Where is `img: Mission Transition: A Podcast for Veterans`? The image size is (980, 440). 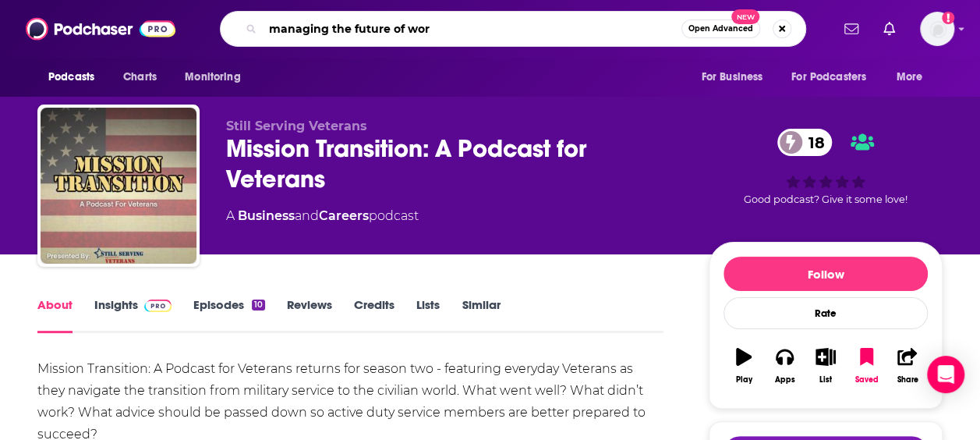
img: Mission Transition: A Podcast for Veterans is located at coordinates (118, 186).